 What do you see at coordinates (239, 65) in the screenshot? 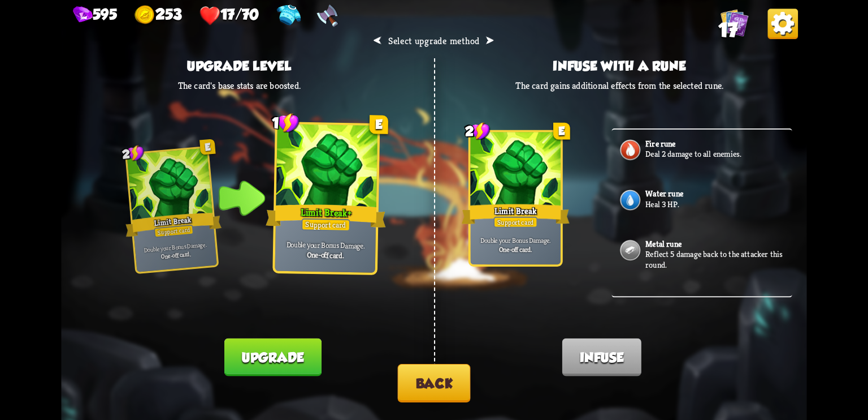
I see `h3: Upgrade level` at bounding box center [239, 65].